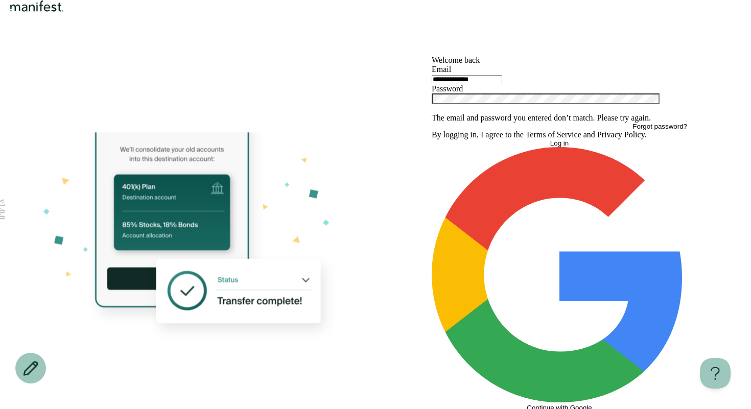 The image size is (751, 409). Describe the element at coordinates (447, 88) in the screenshot. I see `label: Password` at that location.